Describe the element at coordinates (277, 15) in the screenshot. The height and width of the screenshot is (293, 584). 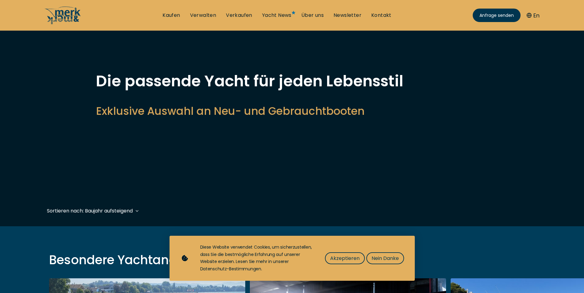
I see `a: Yacht News` at that location.